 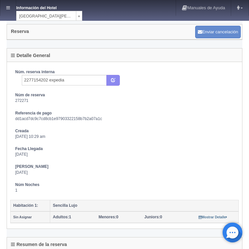 What do you see at coordinates (61, 217) in the screenshot?
I see `strong: Adultos:` at bounding box center [61, 217].